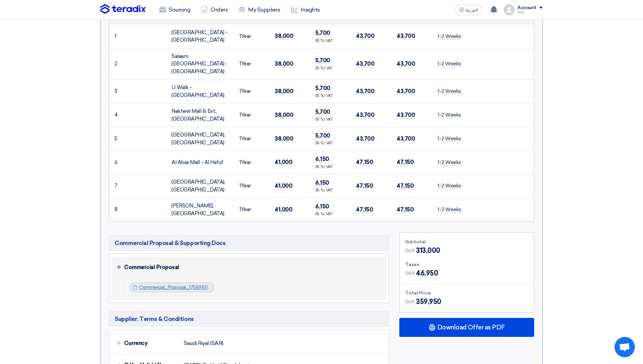 This screenshot has width=643, height=364. What do you see at coordinates (114, 162) in the screenshot?
I see `td: 6` at bounding box center [114, 162].